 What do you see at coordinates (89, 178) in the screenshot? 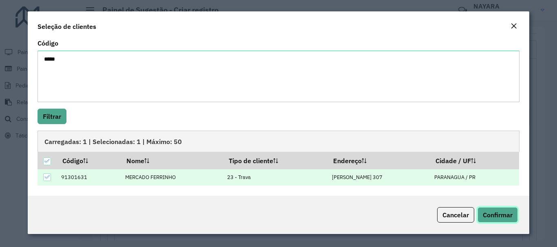
I see `td: 91301631` at bounding box center [89, 178].